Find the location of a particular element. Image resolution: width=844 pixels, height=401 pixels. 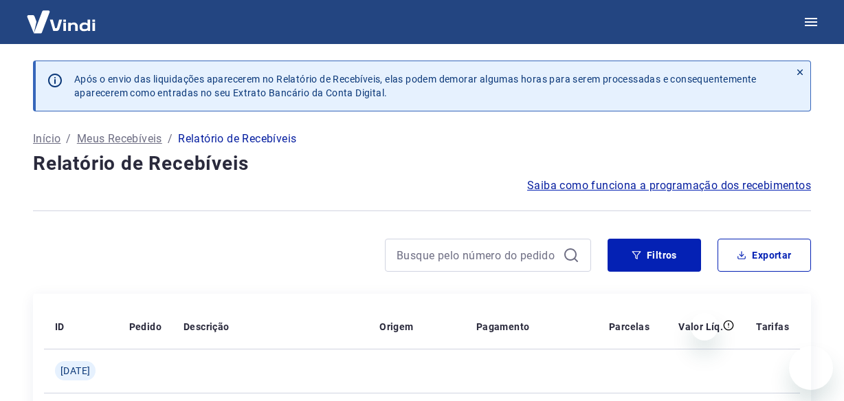

a: Início is located at coordinates (47, 139).